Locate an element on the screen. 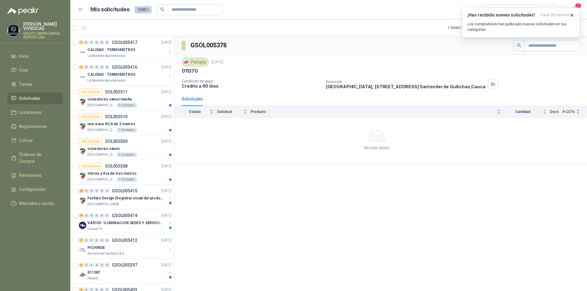 The image size is (587, 291). div: Patojito is located at coordinates (195, 62).